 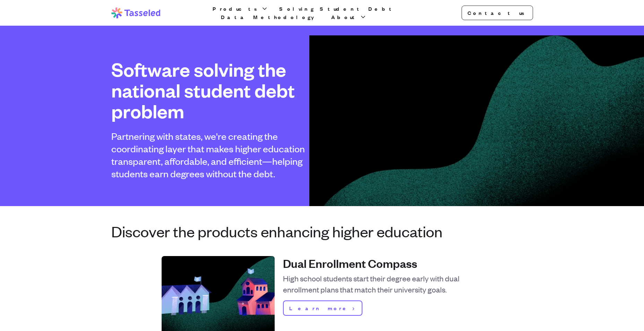 I want to click on span: Learn more, so click(x=320, y=308).